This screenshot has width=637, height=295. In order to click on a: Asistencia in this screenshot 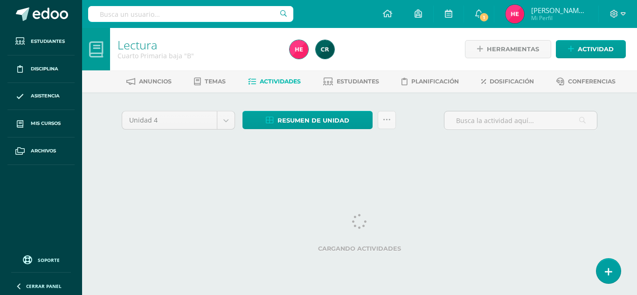, I will do `click(41, 96)`.